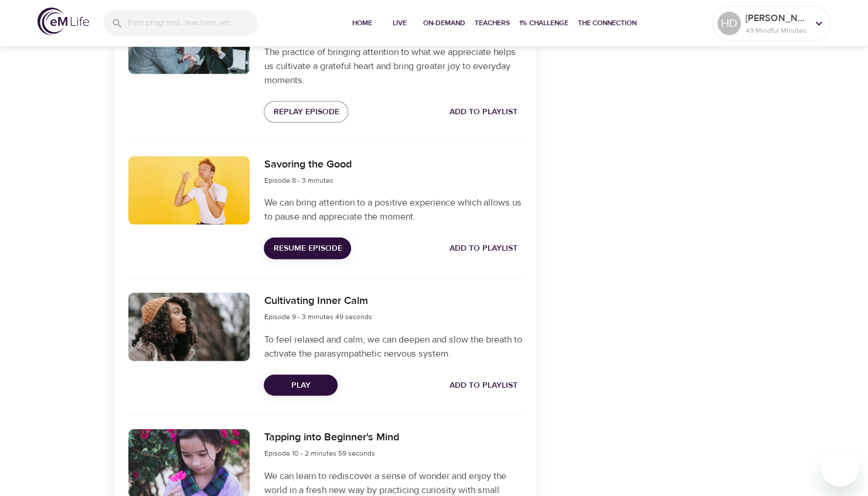 This screenshot has height=496, width=868. What do you see at coordinates (318, 301) in the screenshot?
I see `h6: Cultivating Inner Calm` at bounding box center [318, 301].